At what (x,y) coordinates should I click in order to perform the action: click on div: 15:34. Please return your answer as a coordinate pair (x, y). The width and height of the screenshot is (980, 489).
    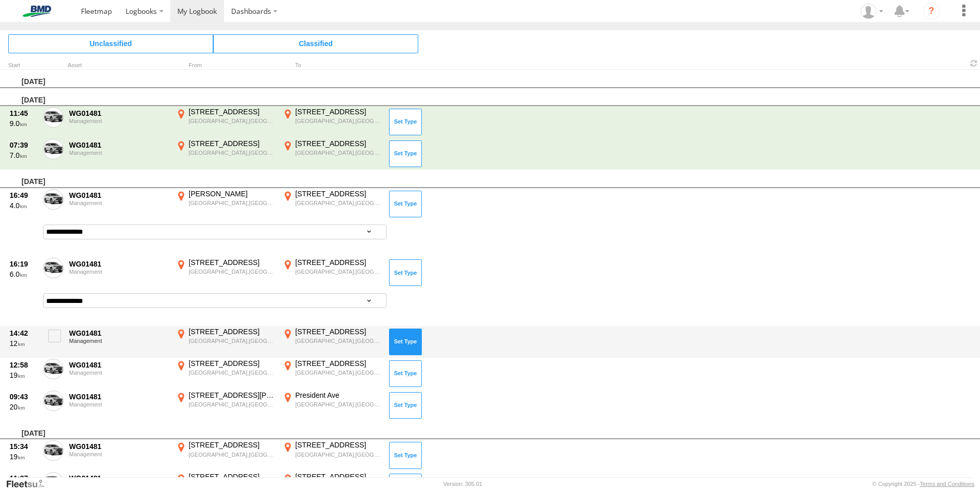
    Looking at the image, I should click on (24, 447).